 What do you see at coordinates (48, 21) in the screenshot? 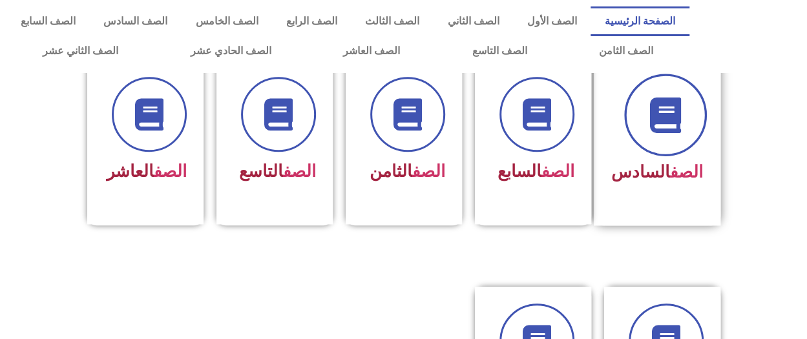
I see `a: الصف السابع` at bounding box center [48, 21].